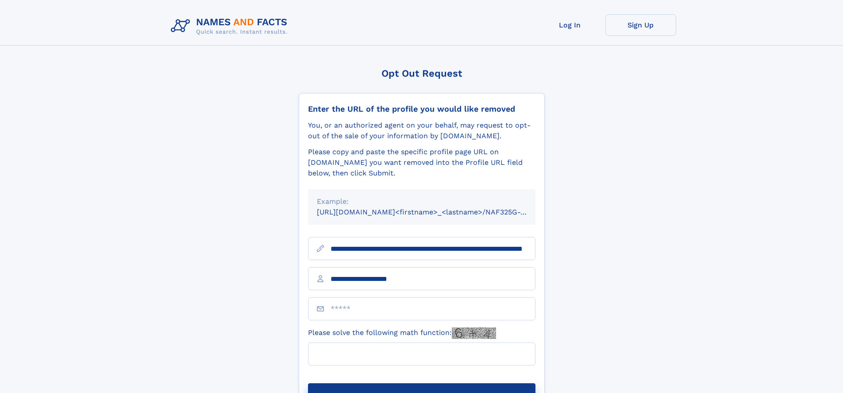  What do you see at coordinates (422, 73) in the screenshot?
I see `div: Opt Out Request` at bounding box center [422, 73].